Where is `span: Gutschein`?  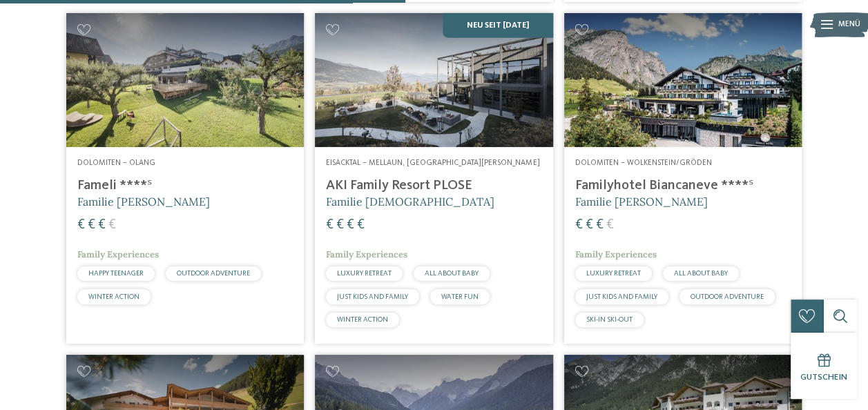 span: Gutschein is located at coordinates (823, 377).